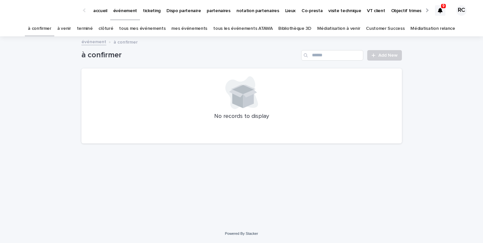 Image resolution: width=483 pixels, height=243 pixels. What do you see at coordinates (332, 55) in the screenshot?
I see `div: Search` at bounding box center [332, 55].